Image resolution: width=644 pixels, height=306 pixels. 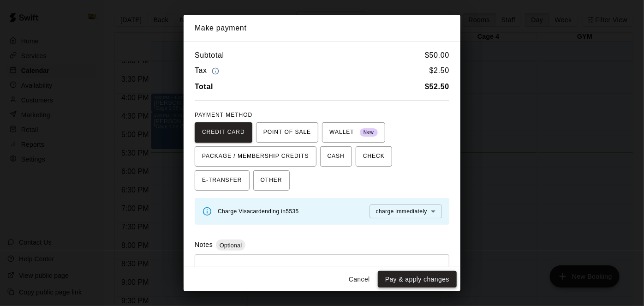 What do you see at coordinates (374, 157) in the screenshot?
I see `button: CHECK` at bounding box center [374, 157].